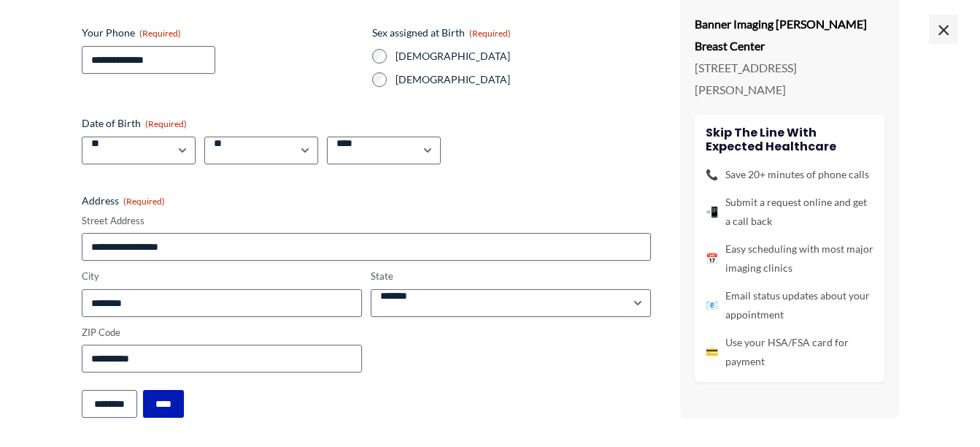  I want to click on legend: Sex assigned at Birth, so click(442, 33).